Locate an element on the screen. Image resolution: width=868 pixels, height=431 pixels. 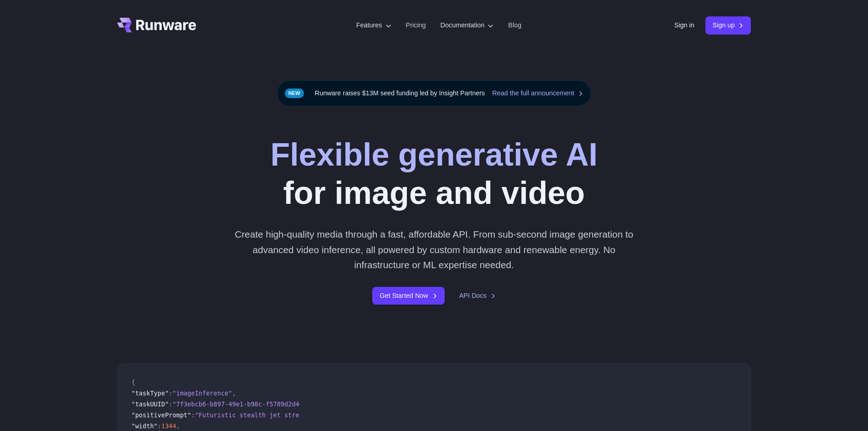
a: Blog is located at coordinates (514, 25).